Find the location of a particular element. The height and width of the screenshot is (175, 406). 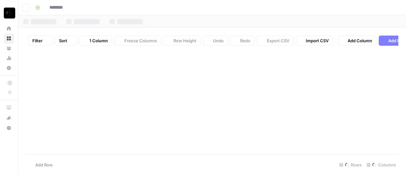

button: Row Height is located at coordinates (182, 41).